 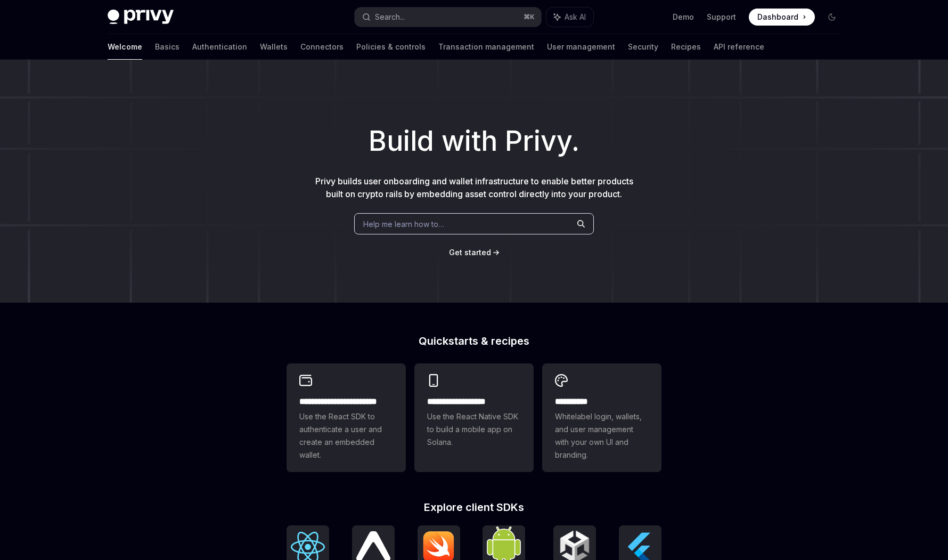 What do you see at coordinates (167, 47) in the screenshot?
I see `a: Basics` at bounding box center [167, 47].